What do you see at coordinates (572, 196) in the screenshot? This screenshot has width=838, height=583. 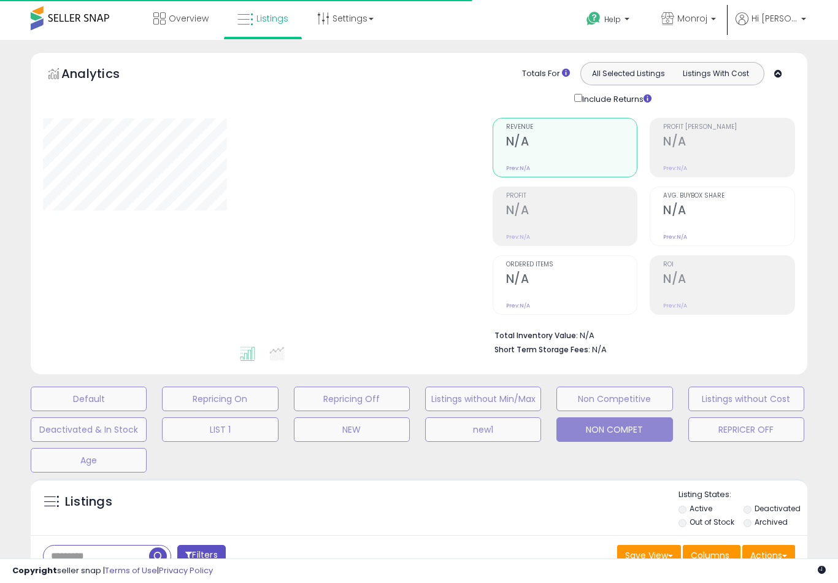 I see `span: Profit` at bounding box center [572, 196].